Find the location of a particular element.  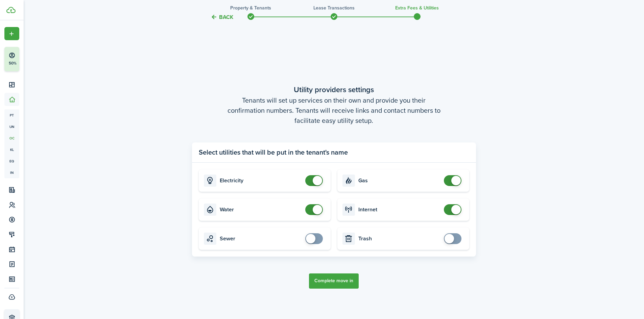

img: TenantCloud is located at coordinates (11, 10).